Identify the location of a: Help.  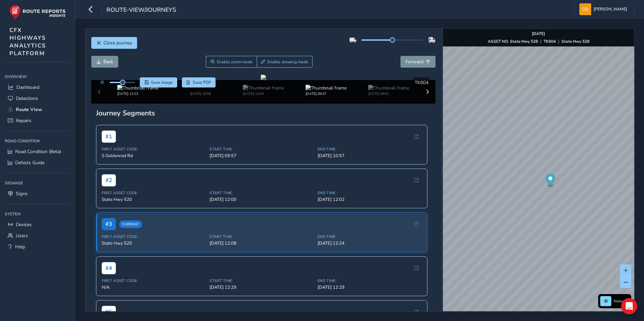
(37, 247).